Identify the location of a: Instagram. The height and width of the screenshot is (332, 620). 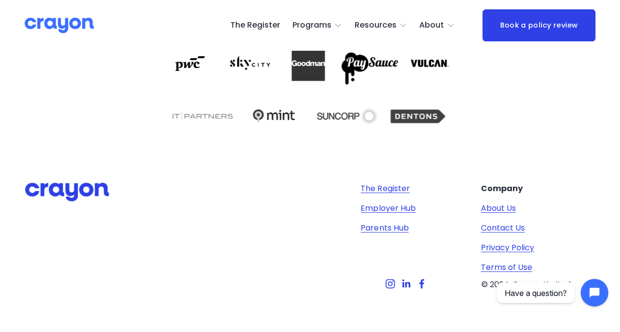
(390, 284).